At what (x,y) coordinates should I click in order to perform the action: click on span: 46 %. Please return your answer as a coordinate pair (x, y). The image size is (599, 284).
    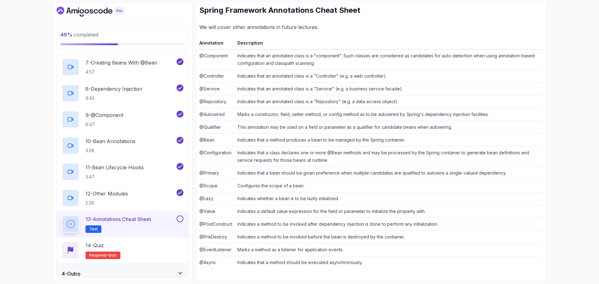
    Looking at the image, I should click on (66, 35).